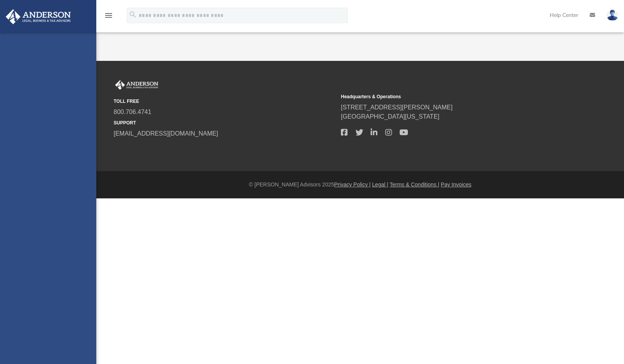 The width and height of the screenshot is (624, 364). I want to click on a: menu, so click(109, 17).